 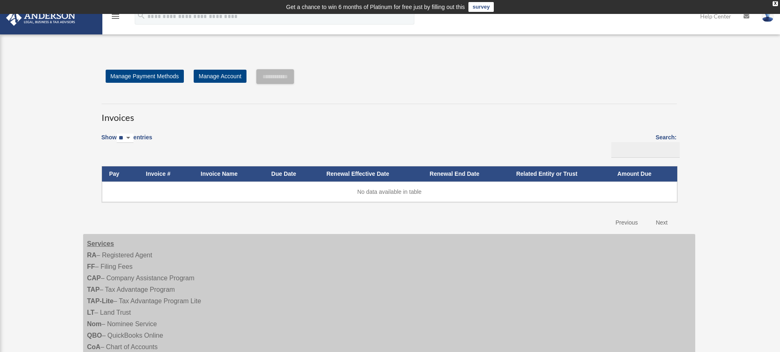 What do you see at coordinates (775, 4) in the screenshot?
I see `div: close` at bounding box center [775, 4].